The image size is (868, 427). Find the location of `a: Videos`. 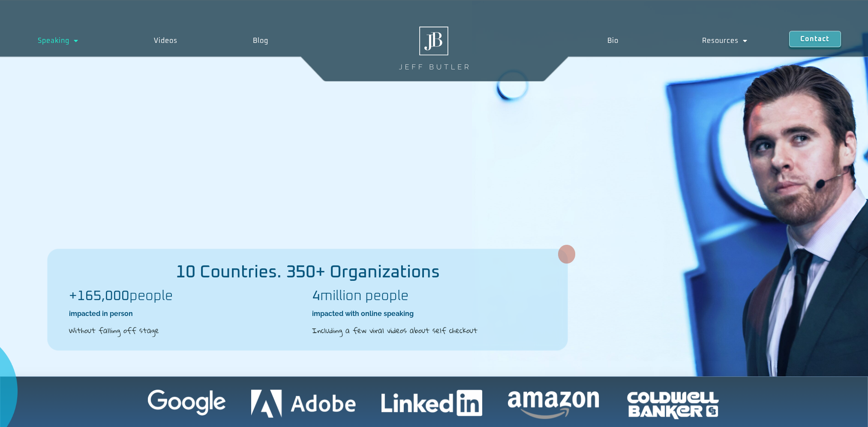

a: Videos is located at coordinates (165, 41).